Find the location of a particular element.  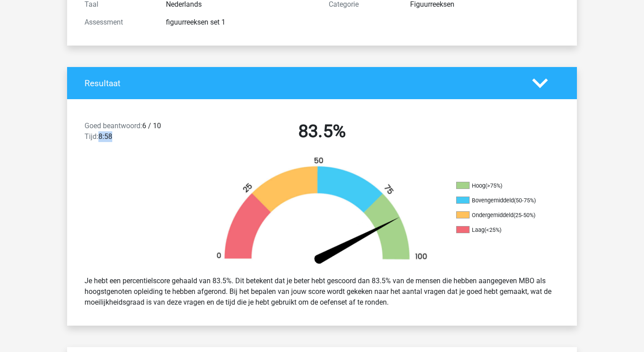

li: Hoog is located at coordinates (501, 186).